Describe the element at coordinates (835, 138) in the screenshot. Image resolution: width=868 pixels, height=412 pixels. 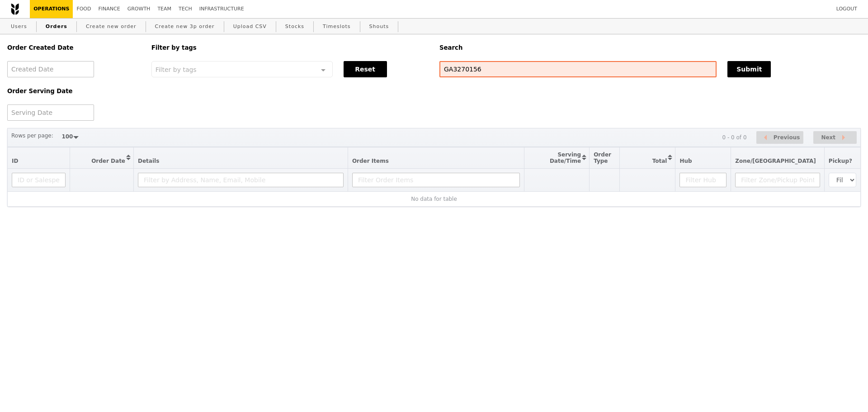
I see `button: Next` at that location.